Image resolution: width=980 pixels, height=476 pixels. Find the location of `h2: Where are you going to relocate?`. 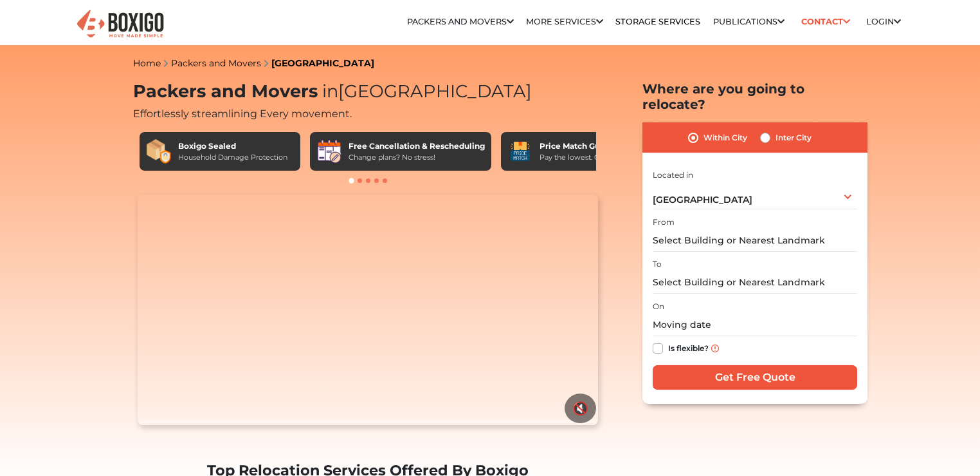

h2: Where are you going to relocate? is located at coordinates (755, 97).